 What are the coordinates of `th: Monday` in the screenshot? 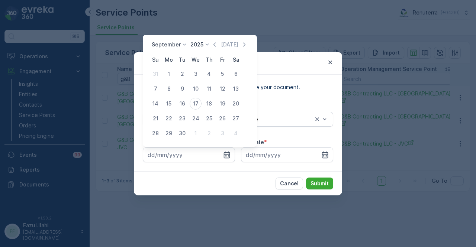 It's located at (169, 60).